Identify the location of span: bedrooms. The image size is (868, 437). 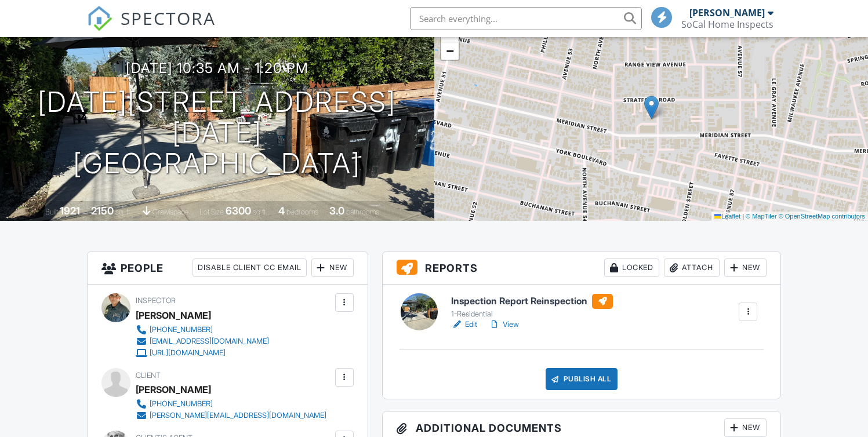
(301, 212).